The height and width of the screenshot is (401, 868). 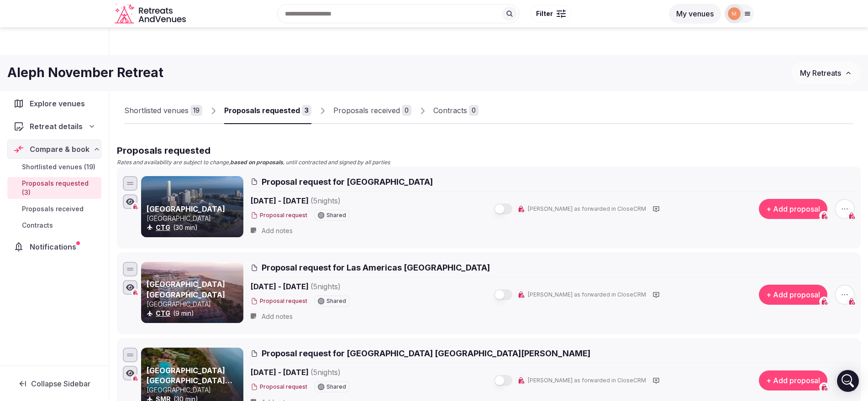 What do you see at coordinates (61, 384) in the screenshot?
I see `span: Collapse Sidebar` at bounding box center [61, 384].